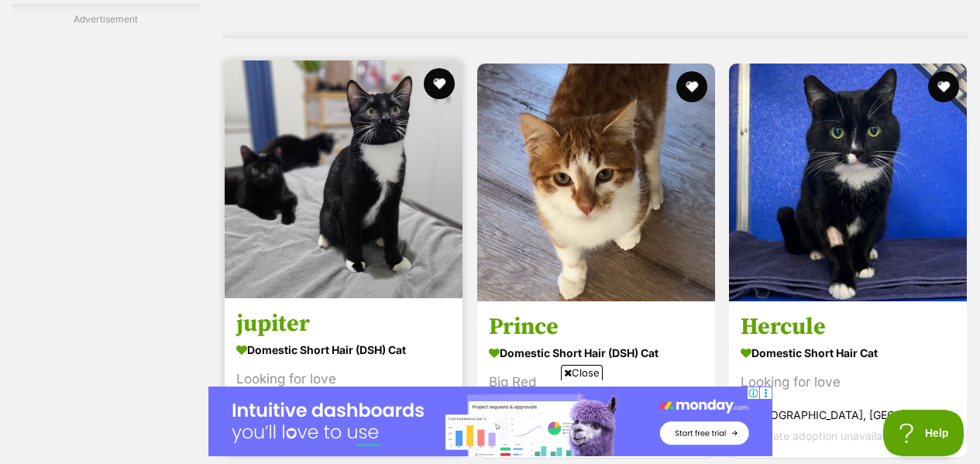 This screenshot has width=980, height=464. Describe the element at coordinates (596, 382) in the screenshot. I see `div: Big Red` at that location.